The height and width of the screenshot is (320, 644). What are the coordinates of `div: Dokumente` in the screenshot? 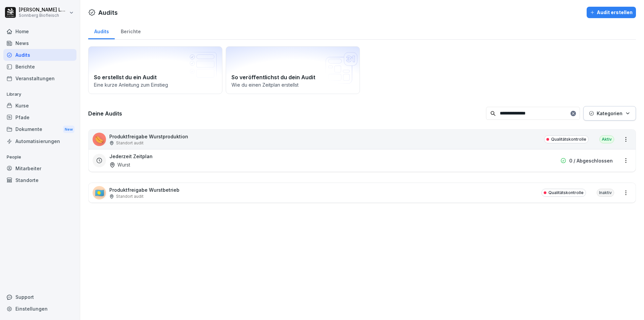 It's located at (40, 129).